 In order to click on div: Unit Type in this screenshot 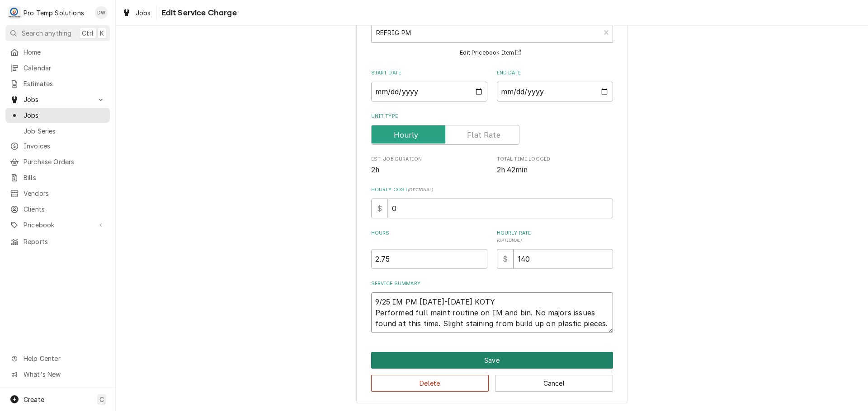, I will do `click(492, 129)`.